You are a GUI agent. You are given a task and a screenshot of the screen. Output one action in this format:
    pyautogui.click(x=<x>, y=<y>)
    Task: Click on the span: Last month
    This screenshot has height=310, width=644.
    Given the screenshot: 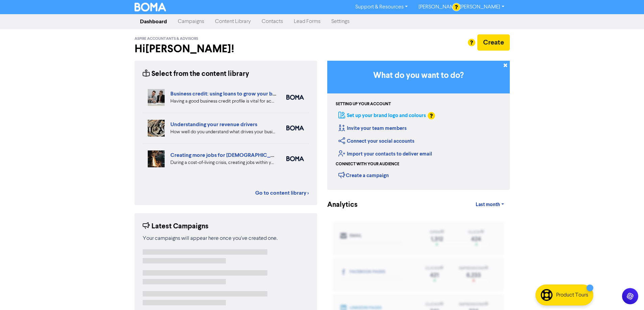 What is the action you would take?
    pyautogui.click(x=488, y=205)
    